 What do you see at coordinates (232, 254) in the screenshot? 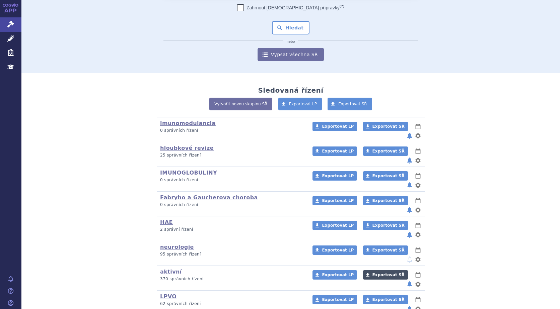
I see `p: 95 správních řízení` at bounding box center [232, 254].